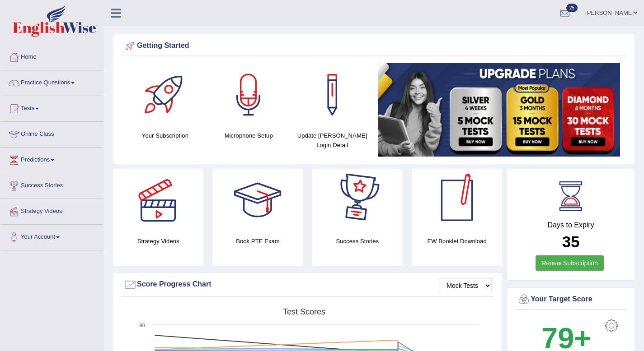 The width and height of the screenshot is (644, 351). Describe the element at coordinates (52, 159) in the screenshot. I see `a: Predictions` at that location.